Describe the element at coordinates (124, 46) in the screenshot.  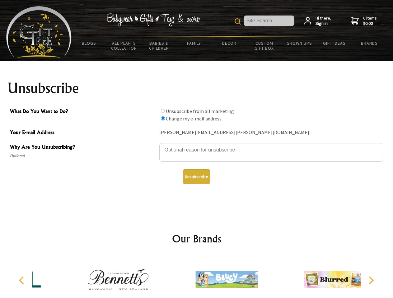
I see `a: All Plants Collection` at that location.